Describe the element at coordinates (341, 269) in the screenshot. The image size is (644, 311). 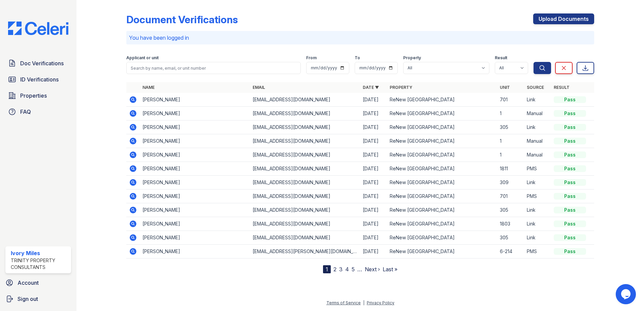
I see `a: 3` at that location.